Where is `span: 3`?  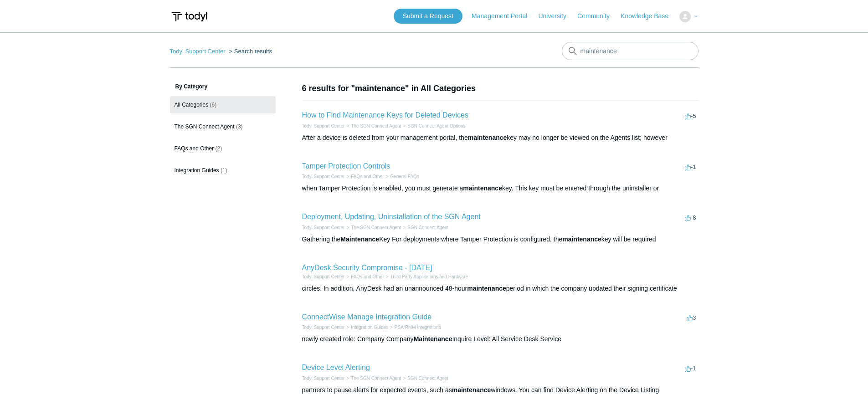 span: 3 is located at coordinates (692, 318).